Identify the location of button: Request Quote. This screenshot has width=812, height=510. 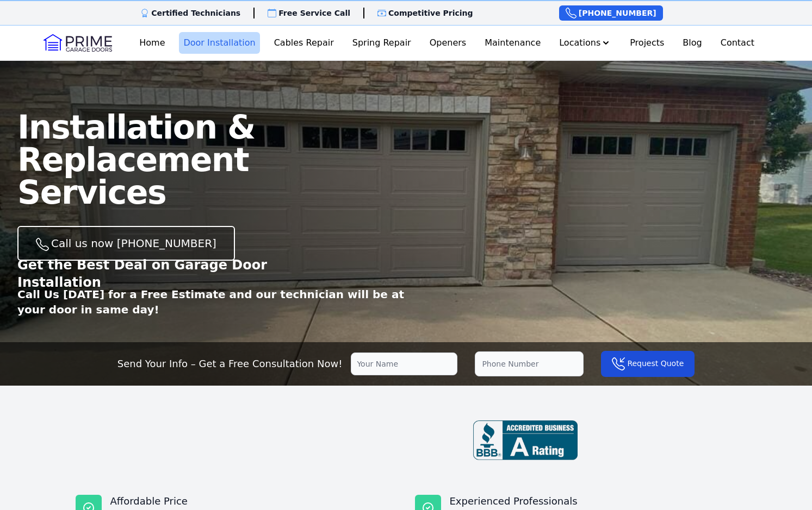
(647, 364).